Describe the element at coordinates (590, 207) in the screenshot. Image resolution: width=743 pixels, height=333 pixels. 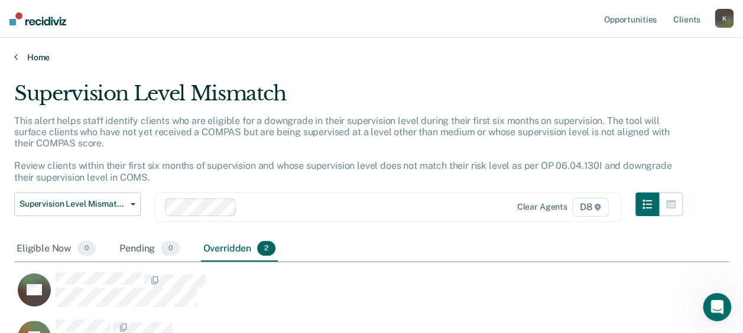
I see `span: D8` at that location.